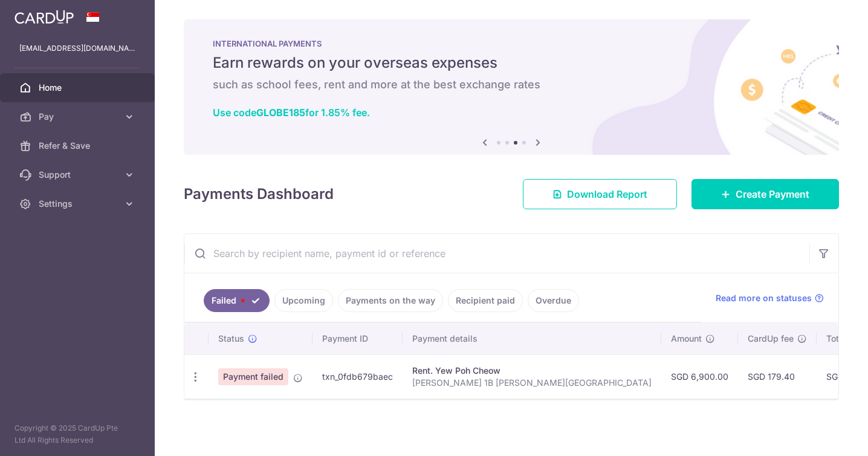 This screenshot has height=456, width=868. I want to click on p: INTERNATIONAL PAYMENTS, so click(511, 44).